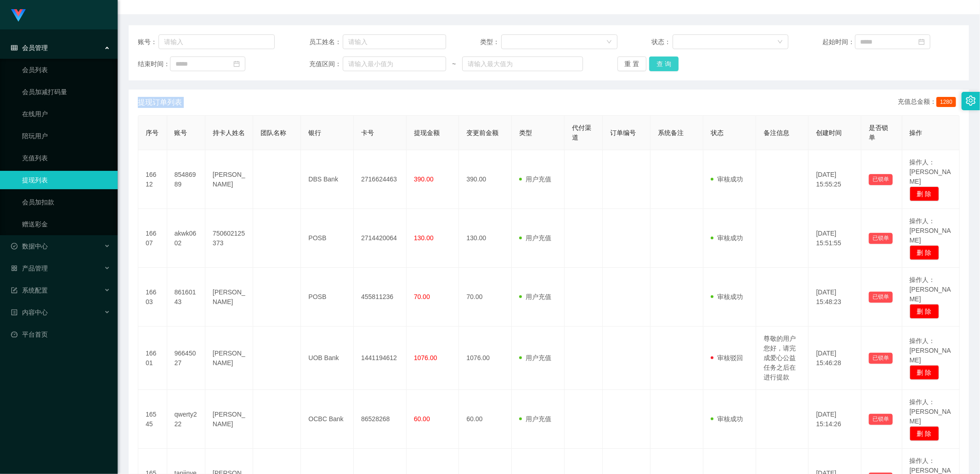 This screenshot has width=980, height=474. What do you see at coordinates (482, 133) in the screenshot?
I see `span: 变更前金额` at bounding box center [482, 133].